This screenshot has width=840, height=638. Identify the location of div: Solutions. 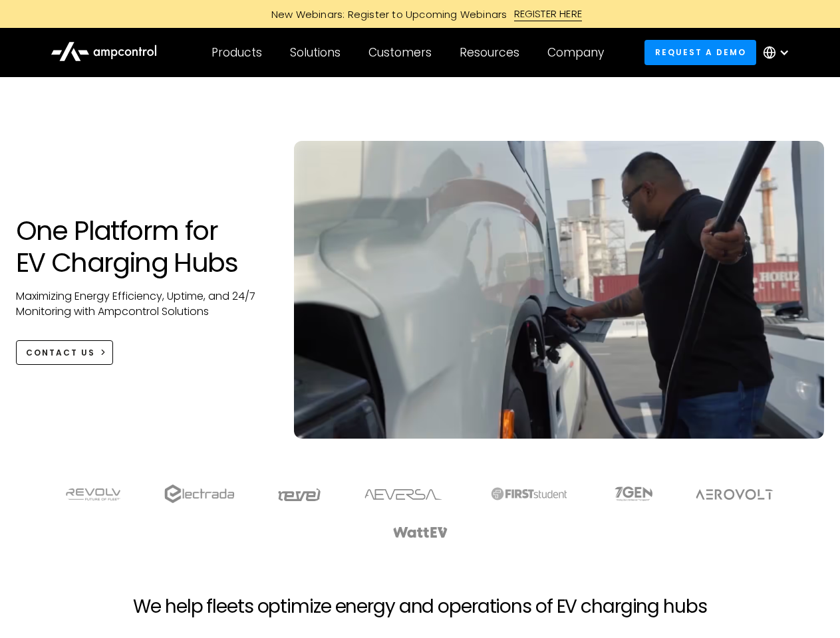
(315, 52).